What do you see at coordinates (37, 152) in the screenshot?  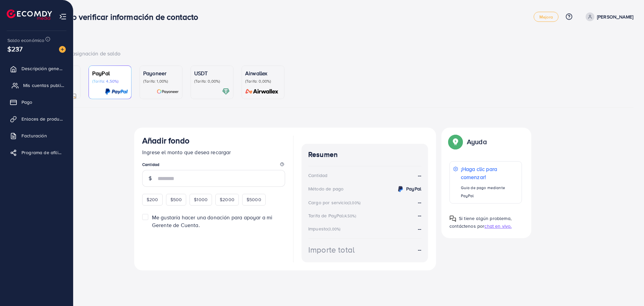 I see `a: Programa de afiliados` at bounding box center [37, 152].